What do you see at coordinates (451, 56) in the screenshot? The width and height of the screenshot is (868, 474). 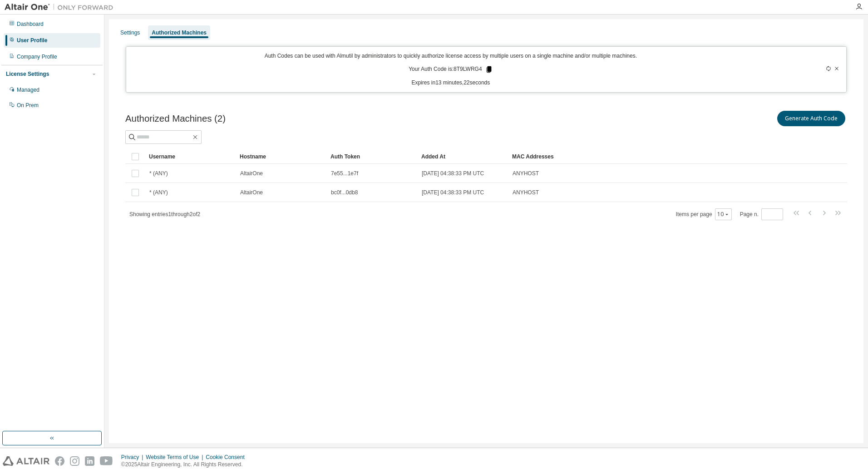 I see `p: Auth Codes can be used with Almutil by administrators to quickly authorize license access by mult...` at bounding box center [451, 56].